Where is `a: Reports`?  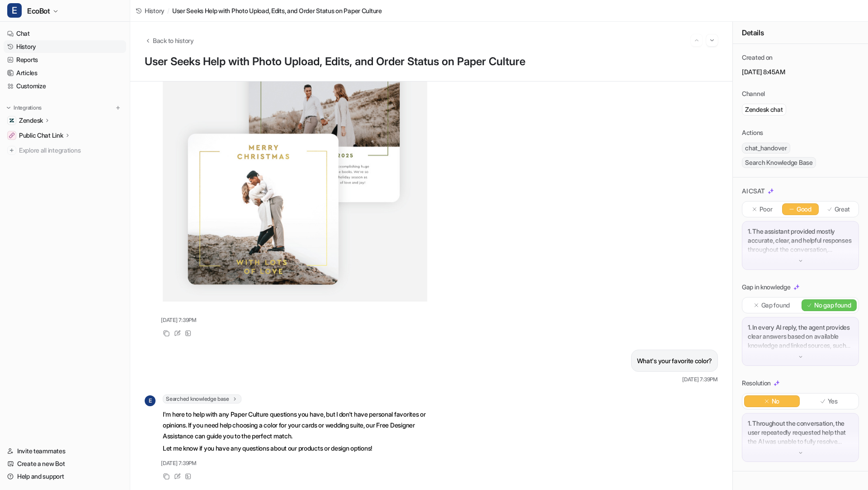
a: Reports is located at coordinates (64, 60).